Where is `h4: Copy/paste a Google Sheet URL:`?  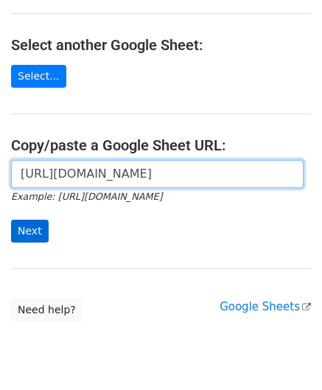 h4: Copy/paste a Google Sheet URL: is located at coordinates (161, 145).